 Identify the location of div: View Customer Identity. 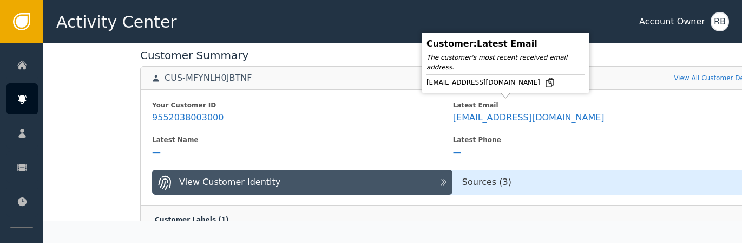
(230, 182).